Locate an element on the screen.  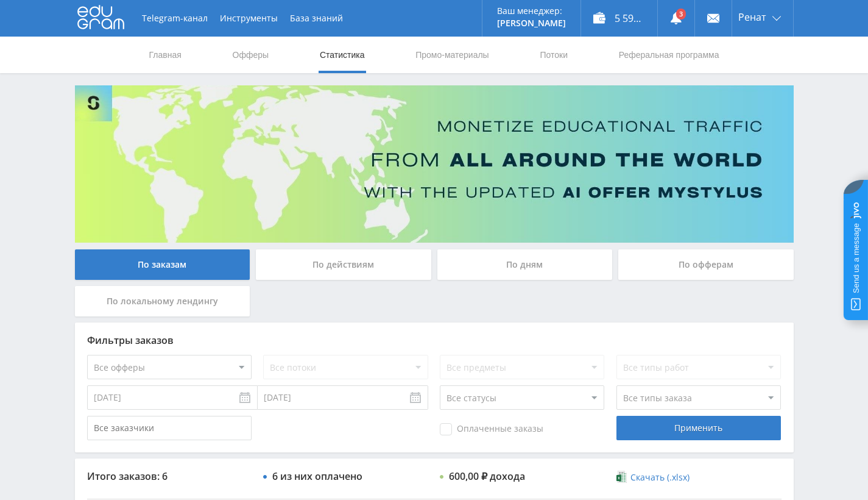
div: По действиям is located at coordinates (343, 265).